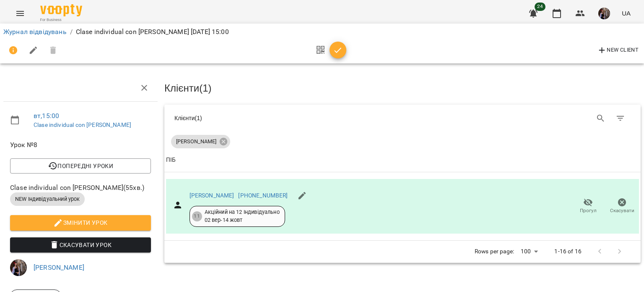 The image size is (644, 292). I want to click on nav: breadcrumb, so click(322, 32).